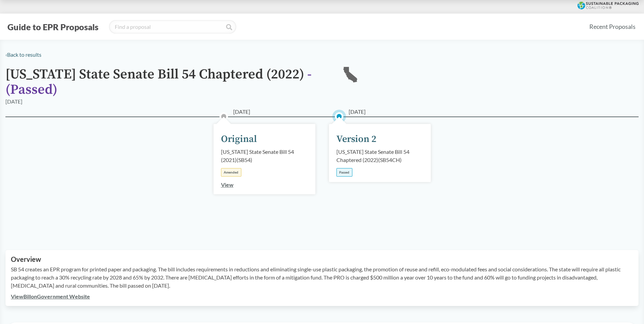  What do you see at coordinates (612, 27) in the screenshot?
I see `a: Recent Proposals` at bounding box center [612, 27].